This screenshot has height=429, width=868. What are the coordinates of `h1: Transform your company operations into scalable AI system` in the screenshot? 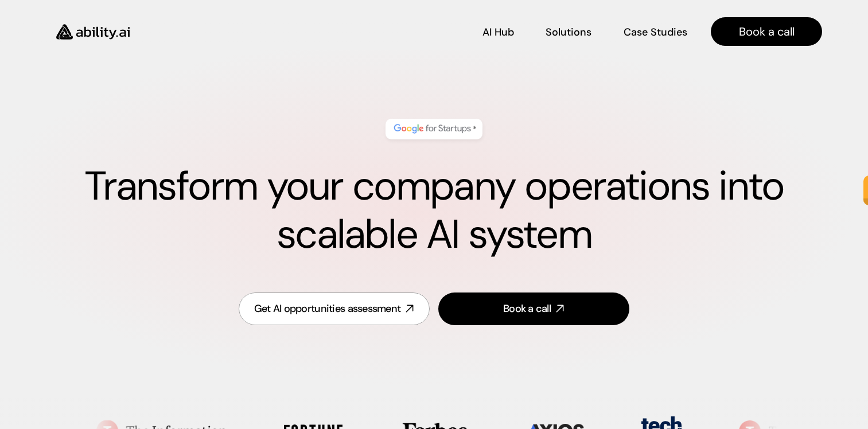 It's located at (434, 211).